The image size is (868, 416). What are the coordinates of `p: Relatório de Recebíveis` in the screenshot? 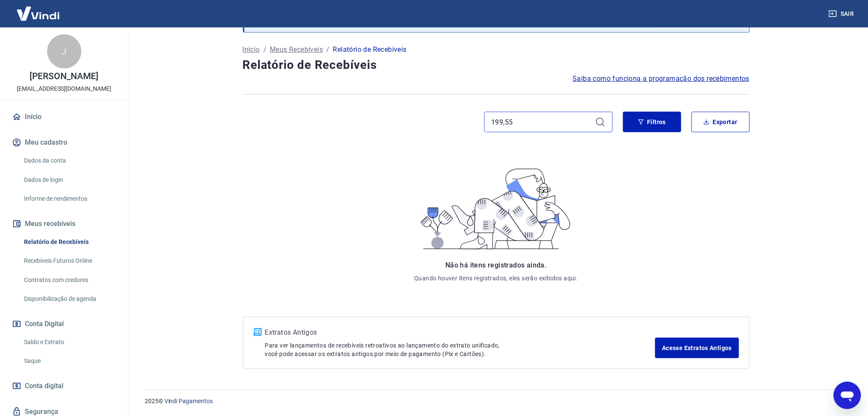 It's located at (370, 50).